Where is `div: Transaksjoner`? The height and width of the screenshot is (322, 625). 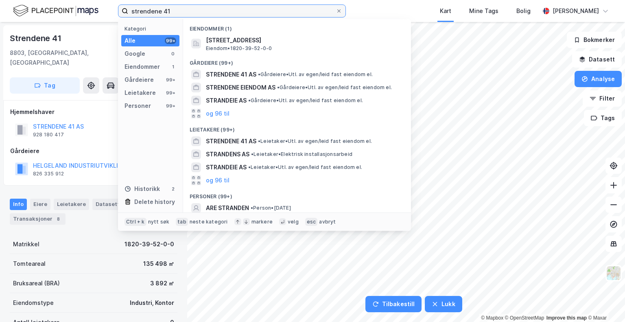 div: Transaksjoner is located at coordinates (37, 219).